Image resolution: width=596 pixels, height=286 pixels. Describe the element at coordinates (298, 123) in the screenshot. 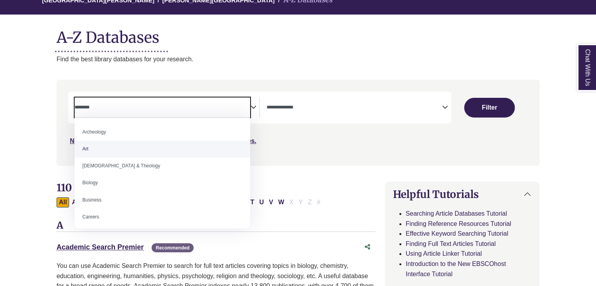

I see `nav: Search filters` at that location.